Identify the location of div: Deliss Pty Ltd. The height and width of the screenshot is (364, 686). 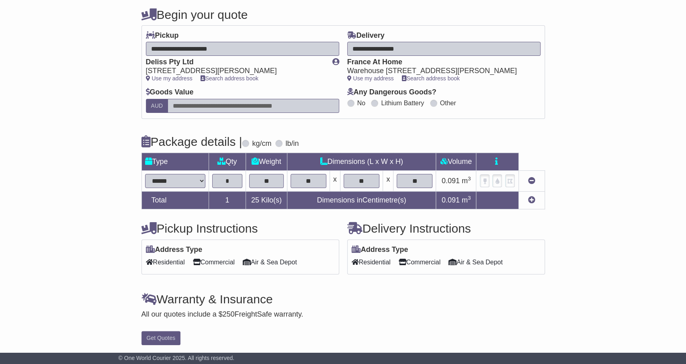
(235, 62).